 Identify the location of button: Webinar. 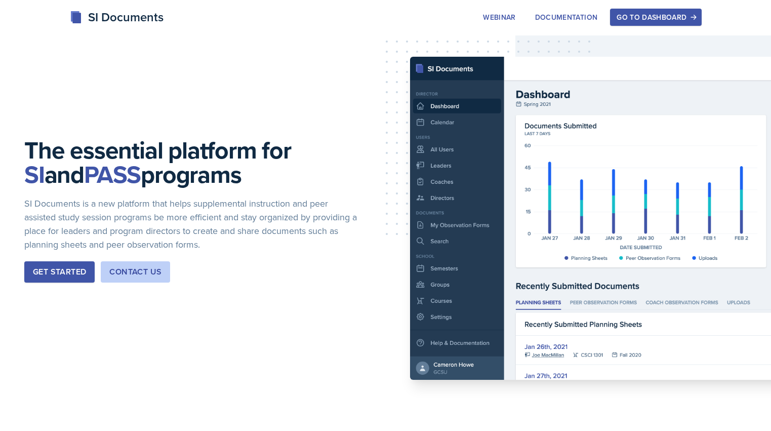
(499, 17).